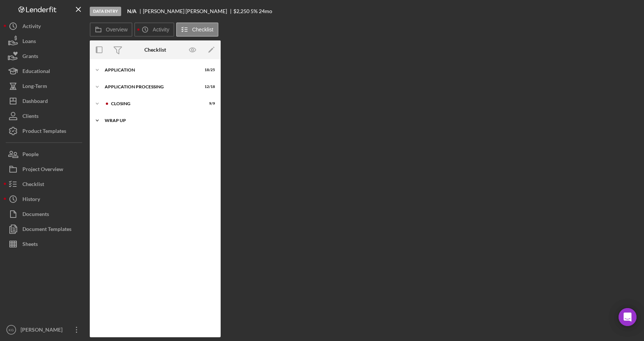 This screenshot has height=341, width=644. What do you see at coordinates (34, 87) in the screenshot?
I see `div: Long-Term` at bounding box center [34, 87].